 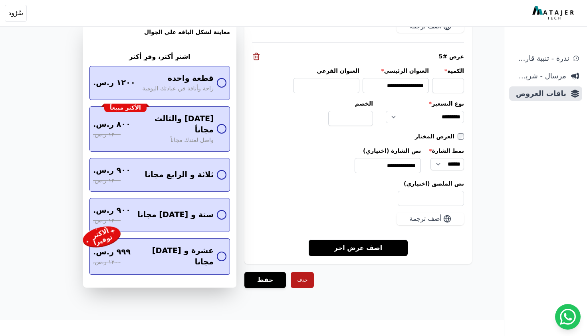 What do you see at coordinates (125, 108) in the screenshot?
I see `div: الأكثر مبيعاً` at bounding box center [125, 108].